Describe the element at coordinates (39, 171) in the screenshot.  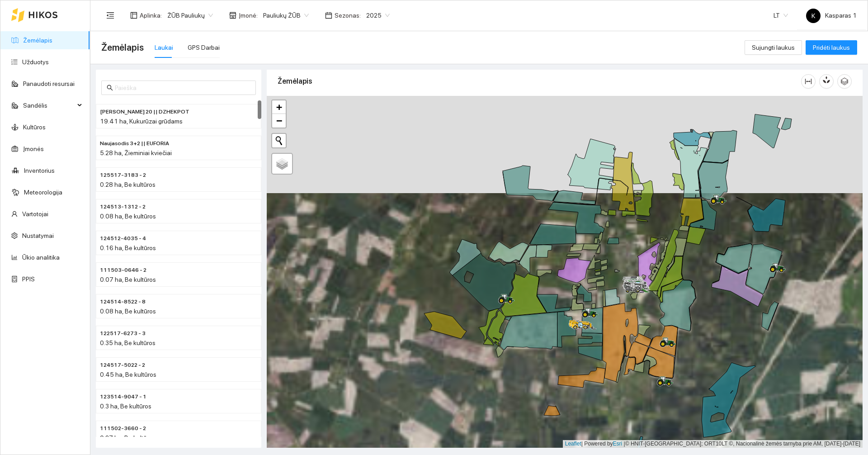
I see `a: Inventorius` at that location.